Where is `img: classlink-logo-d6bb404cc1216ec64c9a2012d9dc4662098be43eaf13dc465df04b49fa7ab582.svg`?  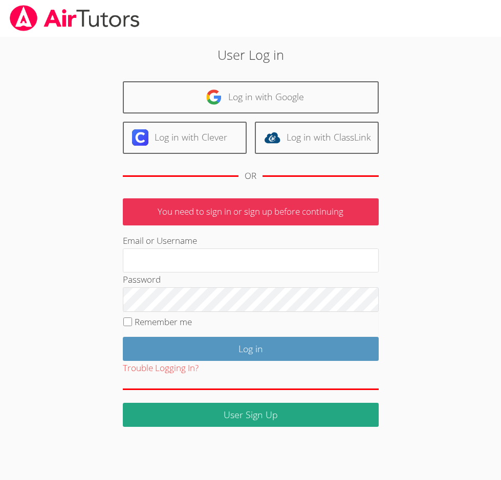
img: classlink-logo-d6bb404cc1216ec64c9a2012d9dc4662098be43eaf13dc465df04b49fa7ab582.svg is located at coordinates (272, 138).